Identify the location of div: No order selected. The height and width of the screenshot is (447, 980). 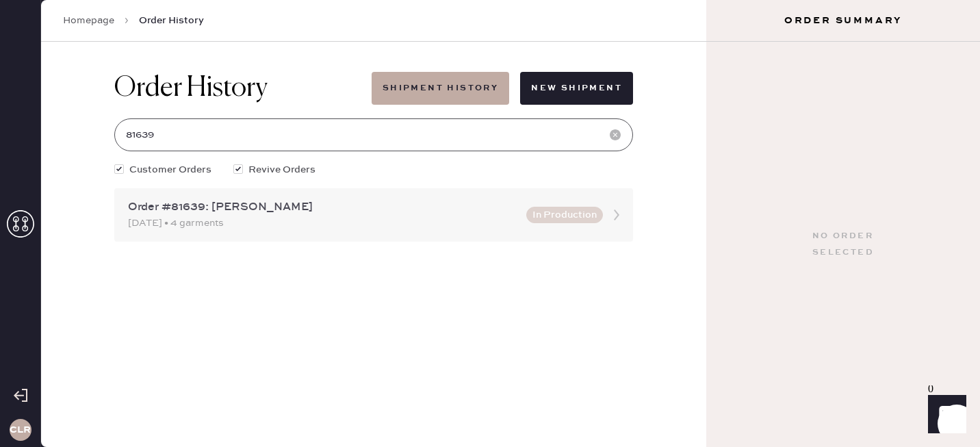
(843, 244).